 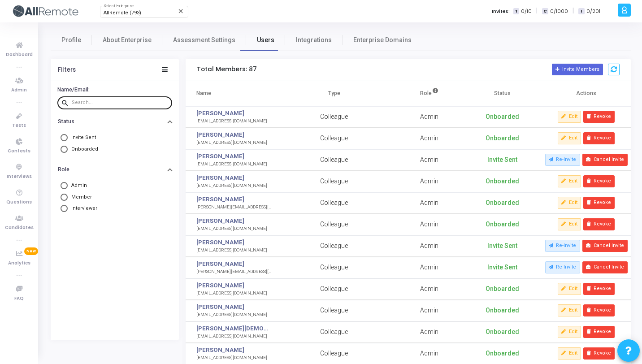 I want to click on img: logo, so click(x=45, y=11).